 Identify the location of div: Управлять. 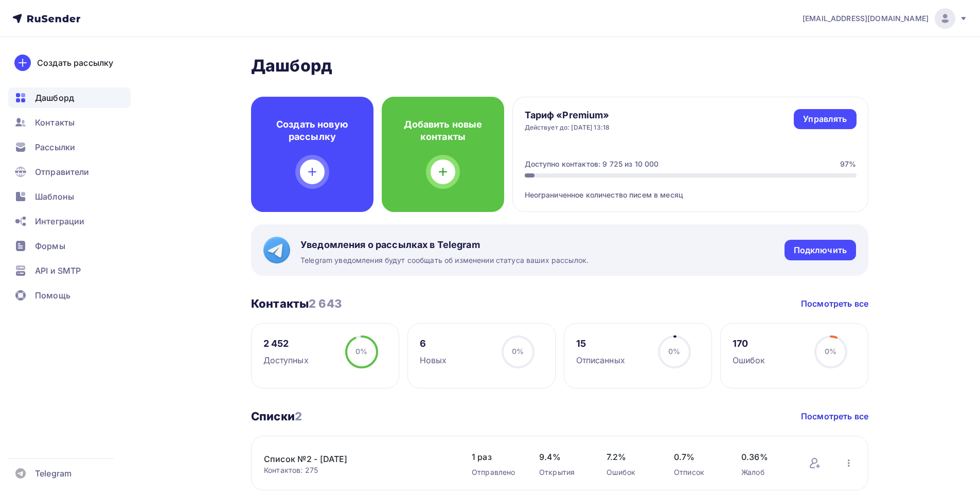
(825, 119).